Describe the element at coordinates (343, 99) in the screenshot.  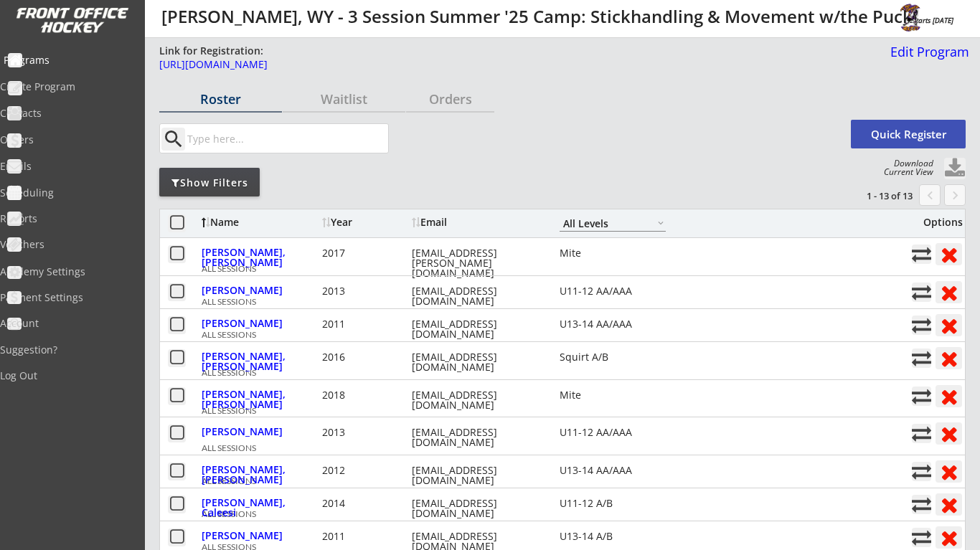
I see `div: Waitlist` at that location.